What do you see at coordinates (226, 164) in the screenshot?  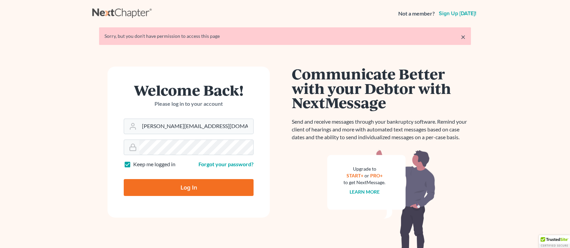 I see `a: Forgot your password?` at bounding box center [226, 164].